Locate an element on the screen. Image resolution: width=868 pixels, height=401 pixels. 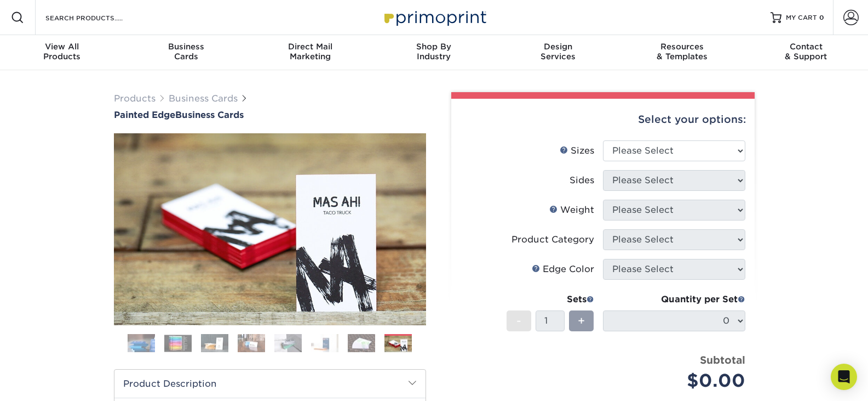
a: BusinessCards is located at coordinates (185, 53).